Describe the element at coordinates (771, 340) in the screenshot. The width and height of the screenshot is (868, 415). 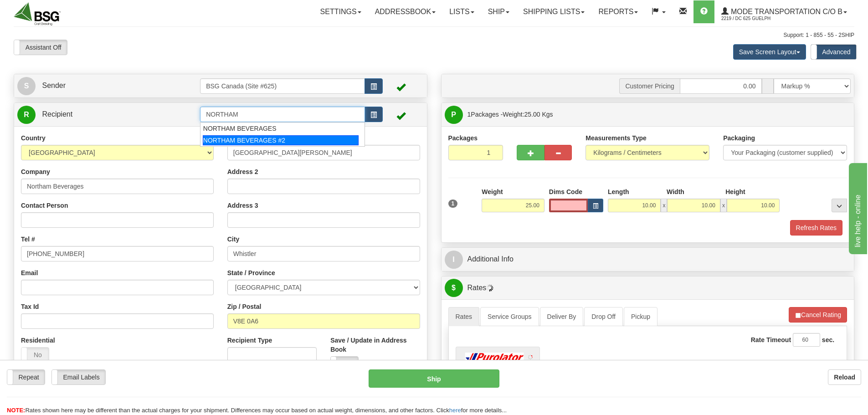
I see `label: Rate Timeout` at that location.